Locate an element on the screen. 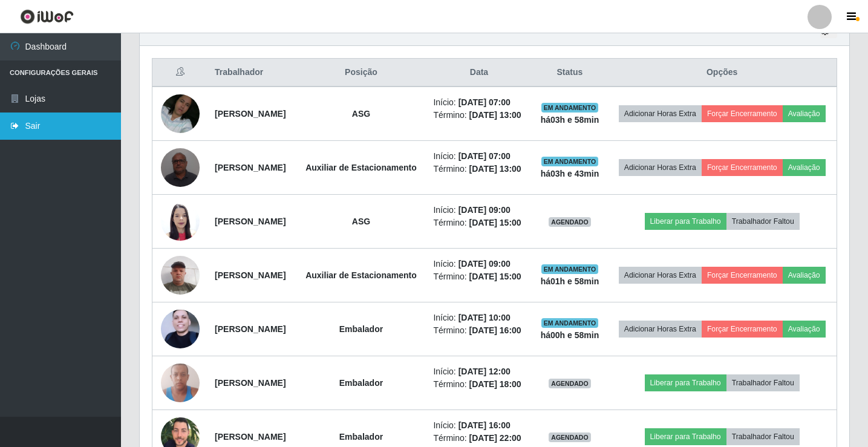 This screenshot has height=447, width=868. strong: há 01 h e 58 min is located at coordinates (570, 281).